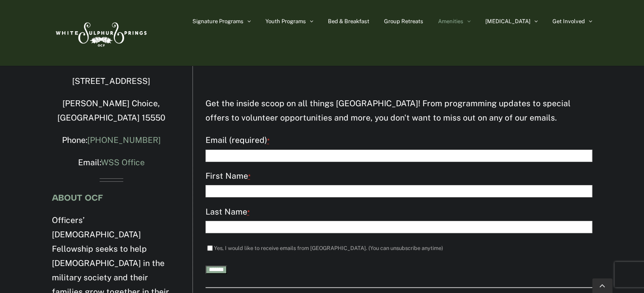  Describe the element at coordinates (569, 21) in the screenshot. I see `span: Get Involved` at that location.